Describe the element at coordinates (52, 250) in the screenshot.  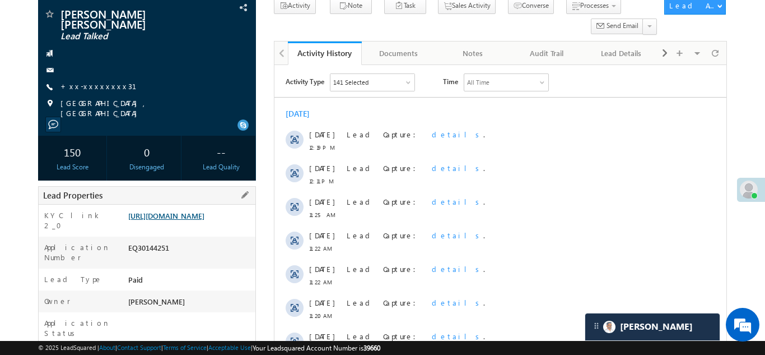
I see `span: 11:20 AM` at that location.